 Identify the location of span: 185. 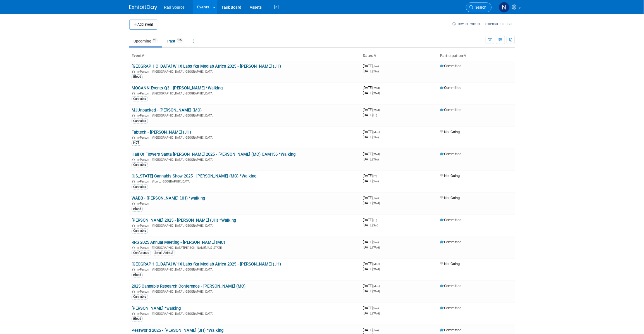
(180, 40).